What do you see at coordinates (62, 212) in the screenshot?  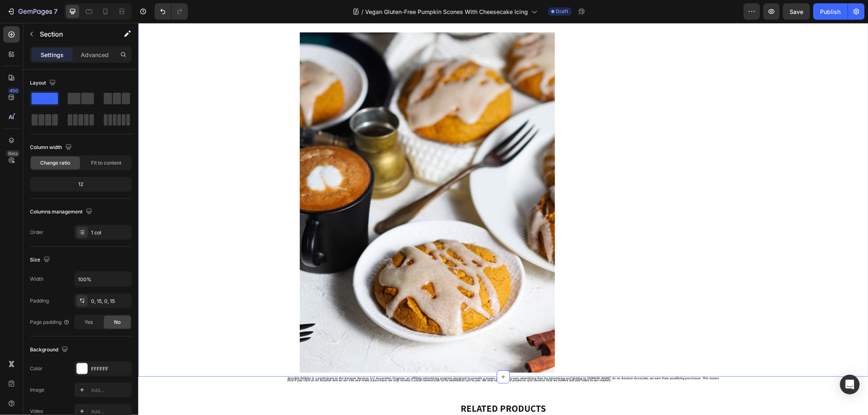 I see `div: Columns management` at bounding box center [62, 212].